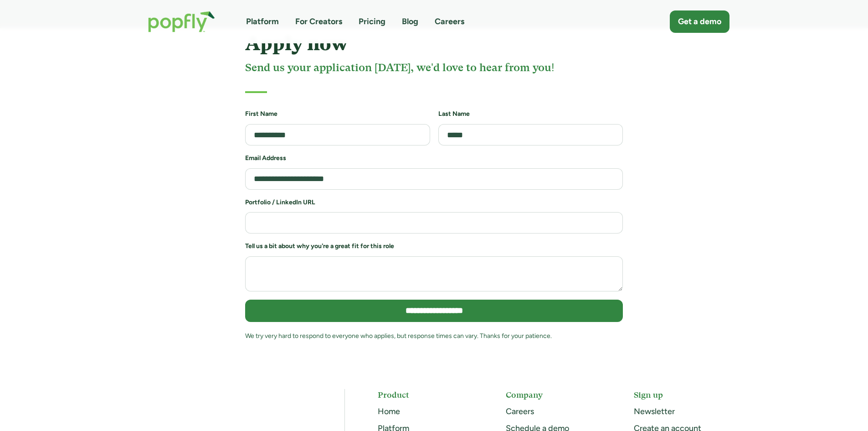 The image size is (868, 431). Describe the element at coordinates (263, 22) in the screenshot. I see `a: Platform` at that location.